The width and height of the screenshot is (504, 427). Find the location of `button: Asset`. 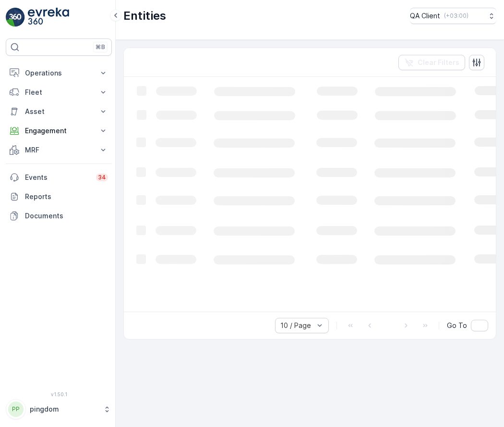

button: Asset is located at coordinates (59, 111).